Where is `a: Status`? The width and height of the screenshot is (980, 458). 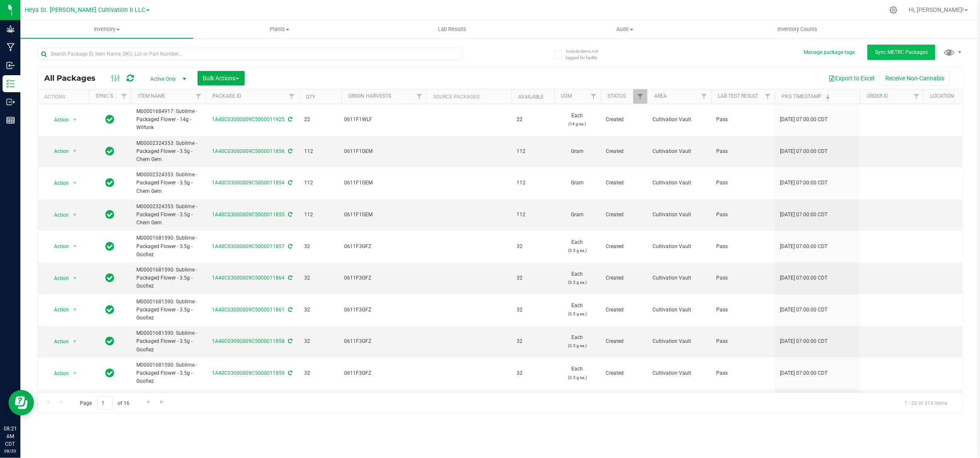 a: Status is located at coordinates (616, 96).